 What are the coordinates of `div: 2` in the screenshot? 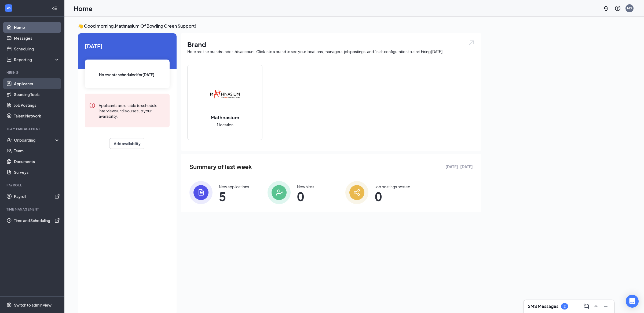 It's located at (565, 307).